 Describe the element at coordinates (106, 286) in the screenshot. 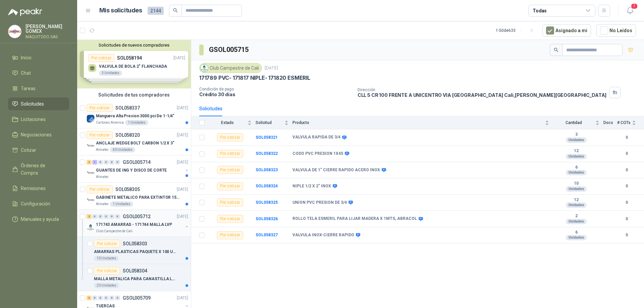

I see `div: 20 Unidades` at that location.